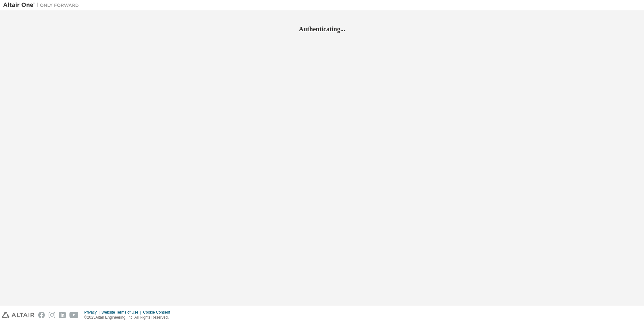 Image resolution: width=644 pixels, height=324 pixels. Describe the element at coordinates (122, 312) in the screenshot. I see `div: Website Terms of Use` at that location.